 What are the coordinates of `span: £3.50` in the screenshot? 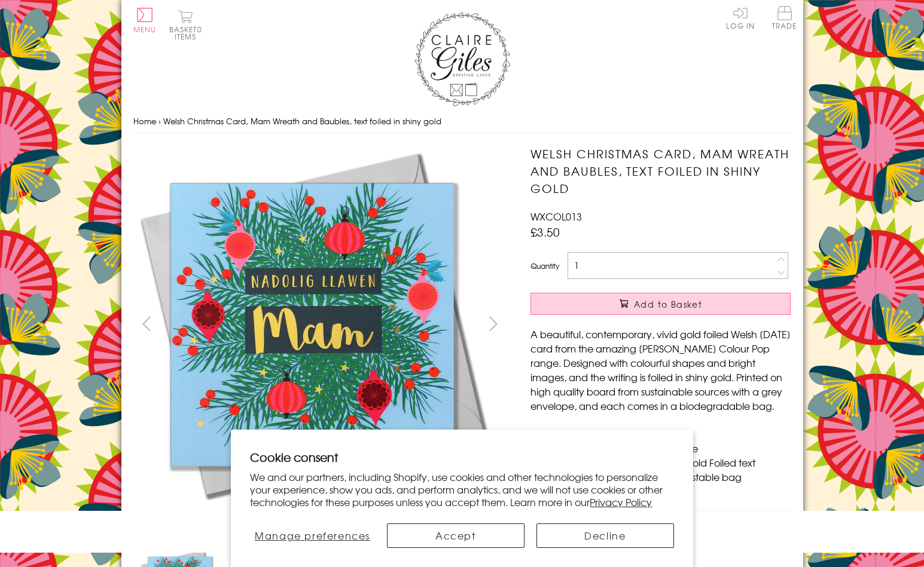 It's located at (545, 232).